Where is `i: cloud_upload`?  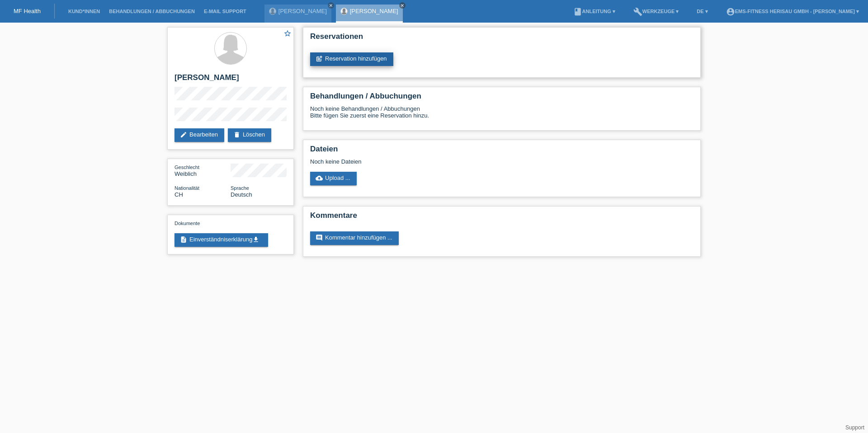 i: cloud_upload is located at coordinates (319, 178).